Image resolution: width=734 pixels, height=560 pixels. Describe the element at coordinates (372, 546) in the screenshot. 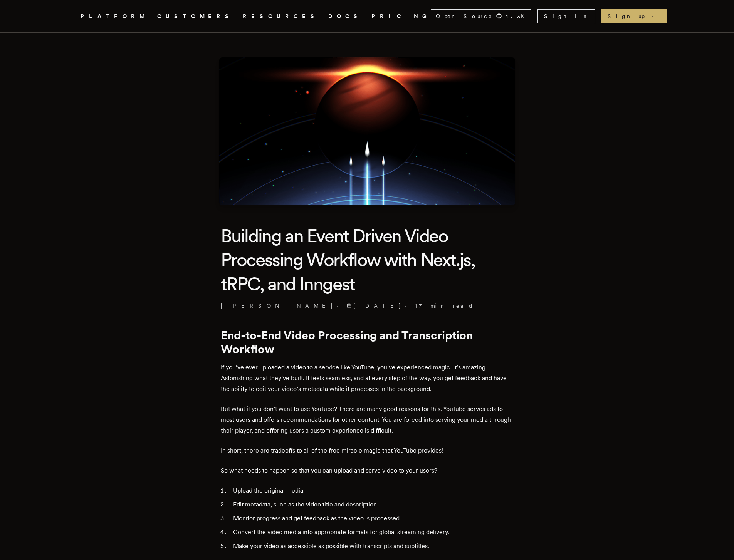

I see `li: Make your video as accessible as possible with transcripts and subtitles.` at that location.